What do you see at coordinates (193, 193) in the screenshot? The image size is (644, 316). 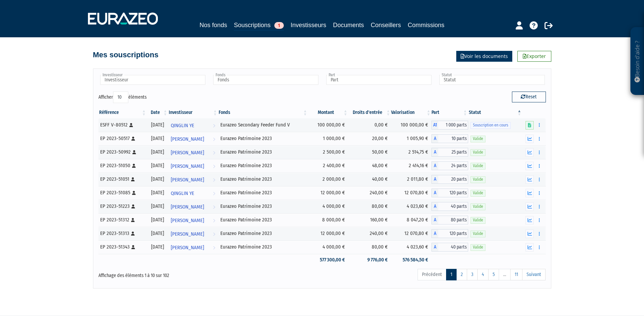 I see `a: QINGLIN YE` at bounding box center [193, 193].